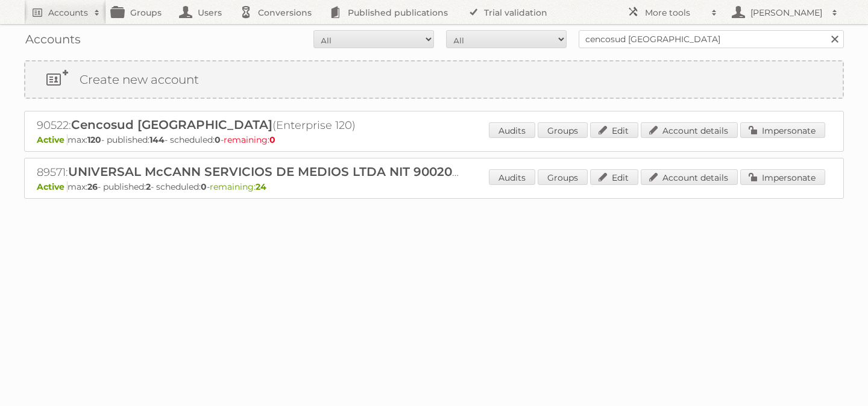  What do you see at coordinates (94, 140) in the screenshot?
I see `strong: 120` at bounding box center [94, 140].